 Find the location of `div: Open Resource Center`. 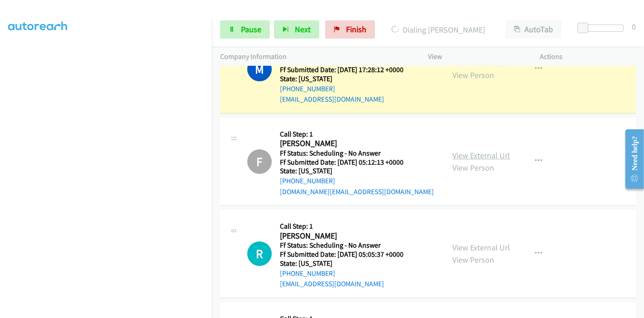

div: Open Resource Center is located at coordinates (16, 36).